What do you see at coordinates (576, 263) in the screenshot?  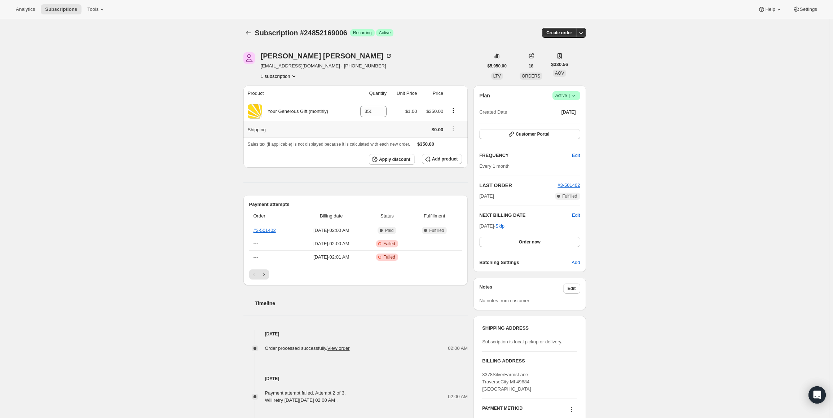 I see `span: Add` at bounding box center [576, 263].